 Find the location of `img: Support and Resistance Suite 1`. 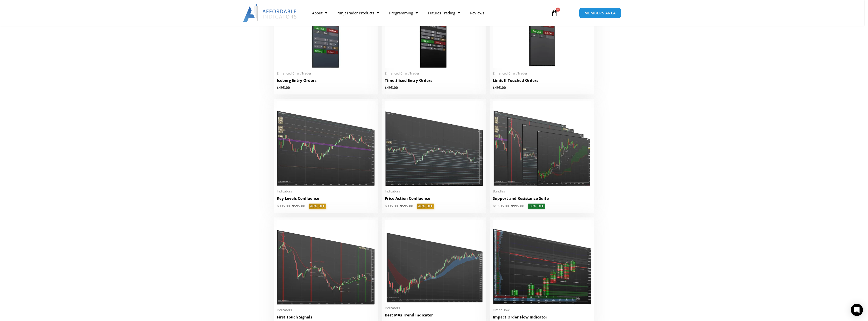

img: Support and Resistance Suite 1 is located at coordinates (542, 144).